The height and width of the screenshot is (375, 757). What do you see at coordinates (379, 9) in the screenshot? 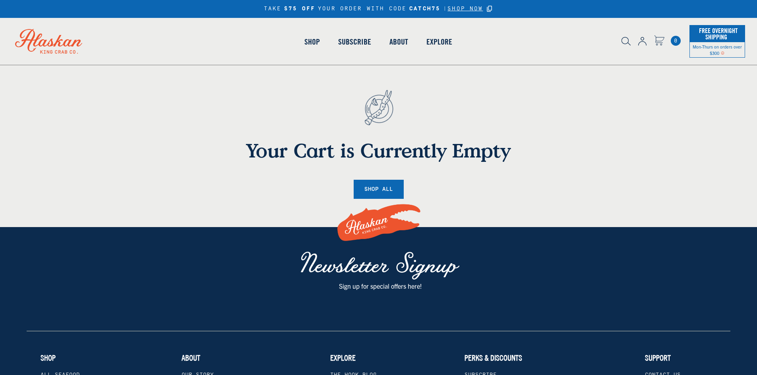
I see `div: TAKE YOUR ORDER WITH CODE |` at bounding box center [379, 9].